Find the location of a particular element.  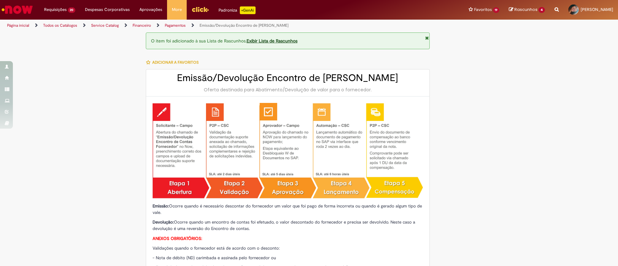

a: Service Catalog is located at coordinates (105, 25).